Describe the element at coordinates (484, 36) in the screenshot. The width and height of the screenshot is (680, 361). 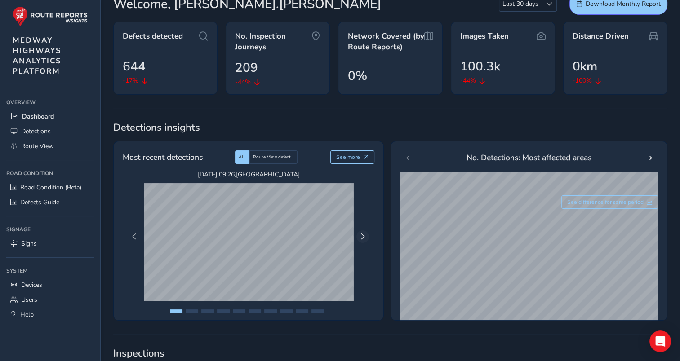
I see `span: Images Taken` at that location.